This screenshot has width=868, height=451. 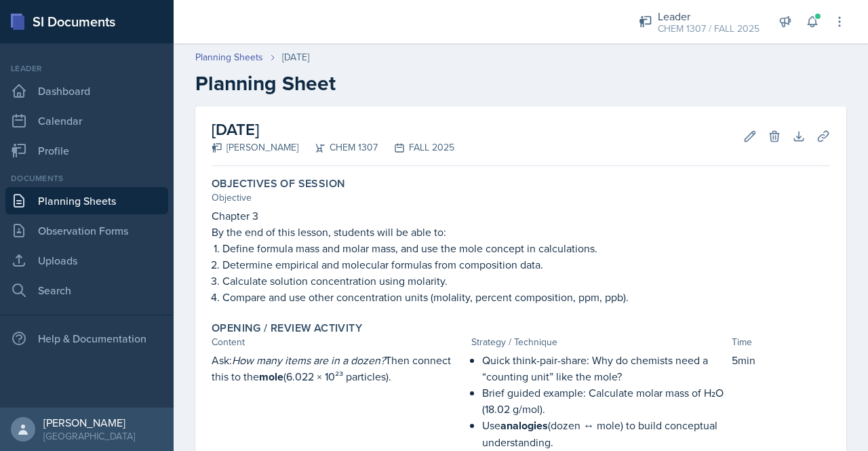 I want to click on label: Opening / Review Activity, so click(x=286, y=328).